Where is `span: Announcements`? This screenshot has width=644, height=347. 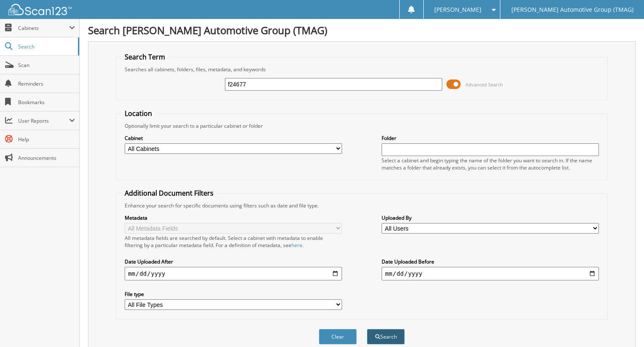 span: Announcements is located at coordinates (46, 158).